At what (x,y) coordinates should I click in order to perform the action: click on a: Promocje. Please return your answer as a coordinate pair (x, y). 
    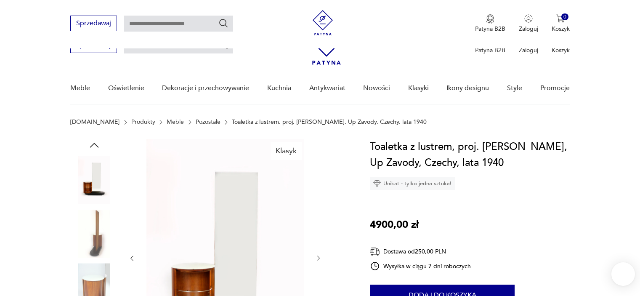
    Looking at the image, I should click on (555, 88).